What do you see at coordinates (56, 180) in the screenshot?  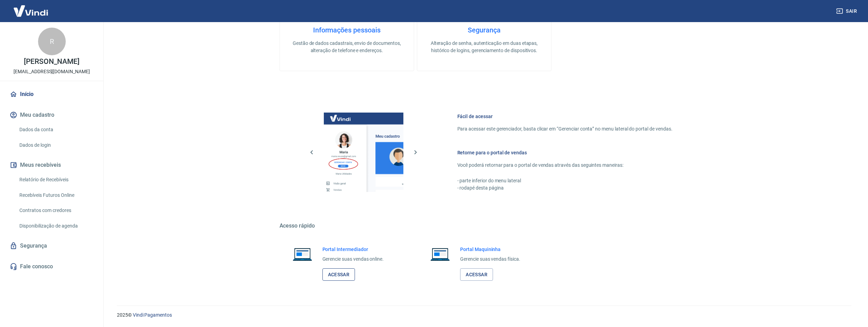 I see `a: Relatório de Recebíveis` at bounding box center [56, 180].